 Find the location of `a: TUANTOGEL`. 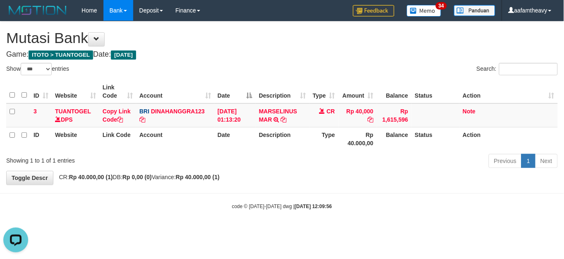

a: TUANTOGEL is located at coordinates (73, 111).